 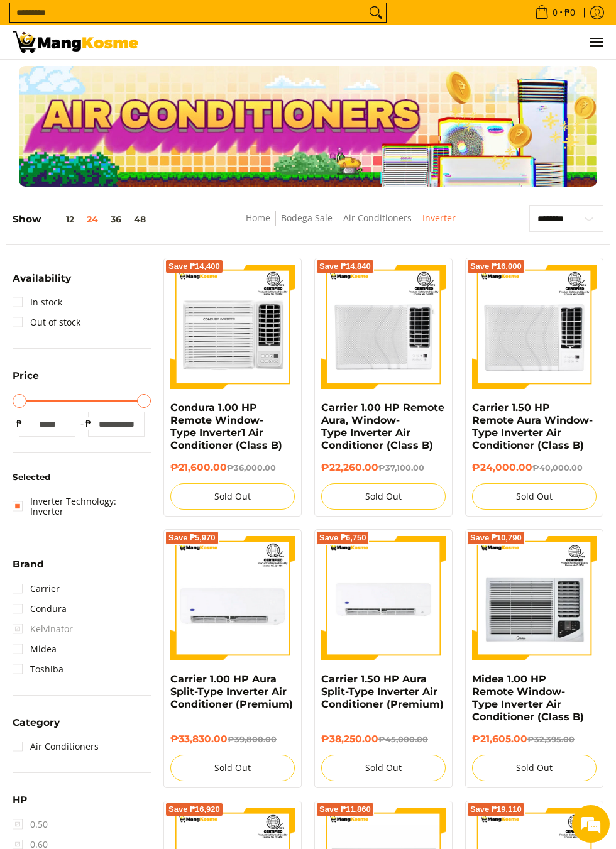 I want to click on del: ₱32,395.00, so click(x=551, y=740).